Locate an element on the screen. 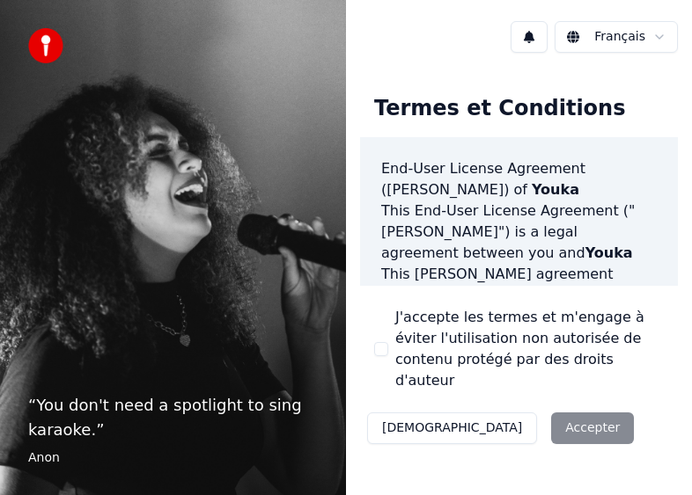 The image size is (692, 495). img: youka is located at coordinates (46, 46).